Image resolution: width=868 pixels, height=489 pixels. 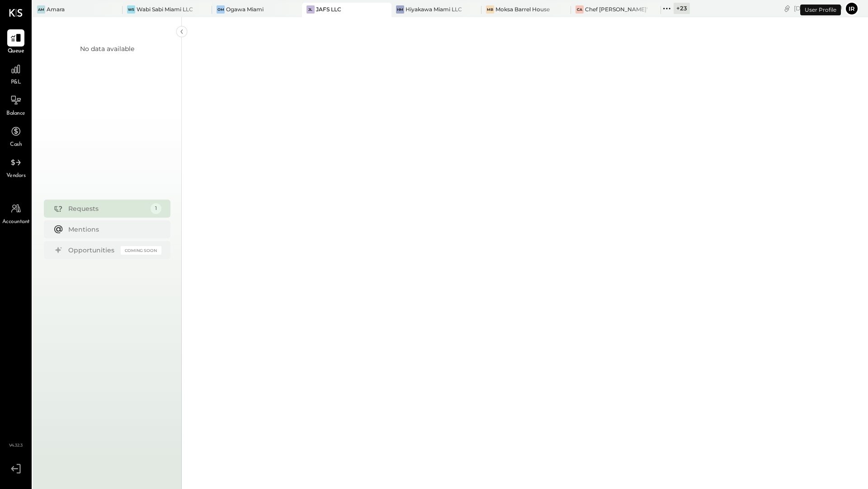 What do you see at coordinates (244, 10) in the screenshot?
I see `div: Ogawa Miami` at bounding box center [244, 10].